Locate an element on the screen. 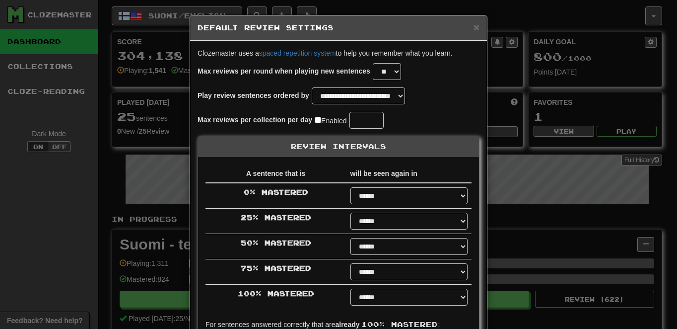 The image size is (677, 329). label: 0 % Mastered is located at coordinates (276, 192).